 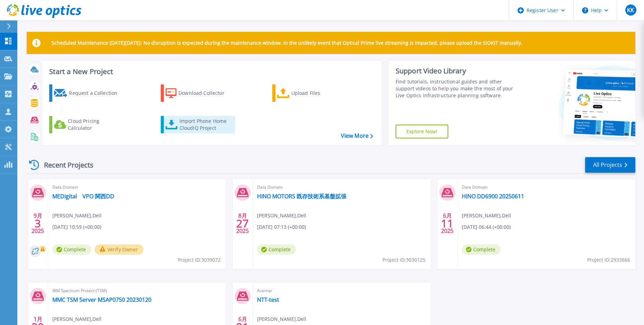 What do you see at coordinates (199, 93) in the screenshot?
I see `a: Download Collector` at bounding box center [199, 93].